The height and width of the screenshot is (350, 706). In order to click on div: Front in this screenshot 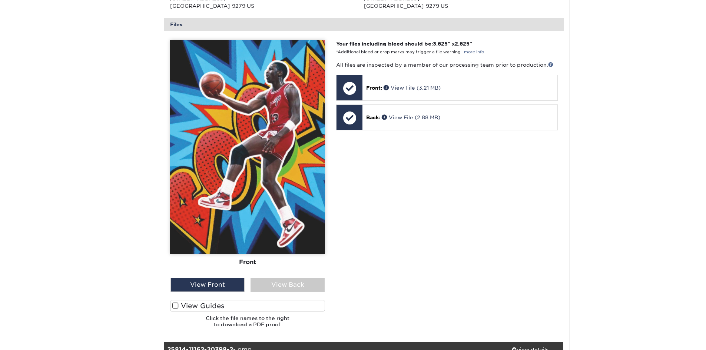, I will do `click(248, 262)`.